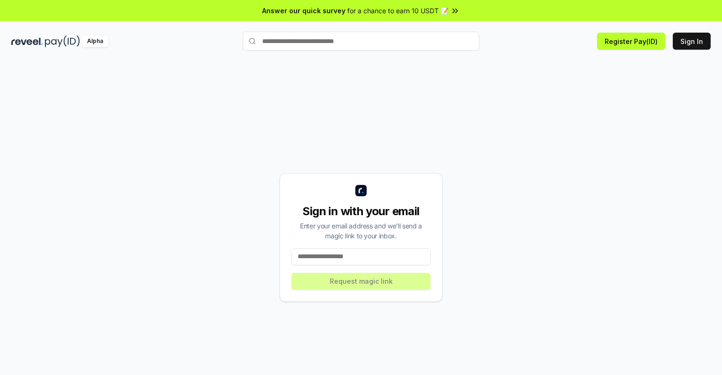  Describe the element at coordinates (361, 191) in the screenshot. I see `img: logo_small` at that location.